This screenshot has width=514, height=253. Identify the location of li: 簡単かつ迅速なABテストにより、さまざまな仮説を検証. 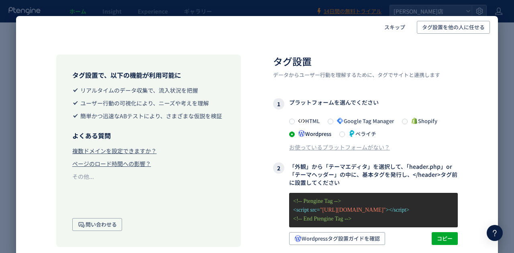
(149, 116).